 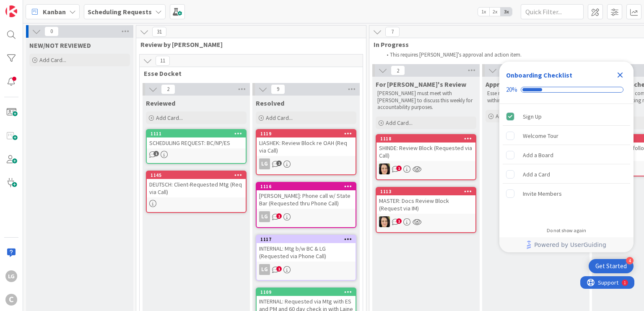 What do you see at coordinates (535, 96) in the screenshot?
I see `p: Esse must make sure that she schedule it within 24 hours with the participants.` at bounding box center [535, 96].